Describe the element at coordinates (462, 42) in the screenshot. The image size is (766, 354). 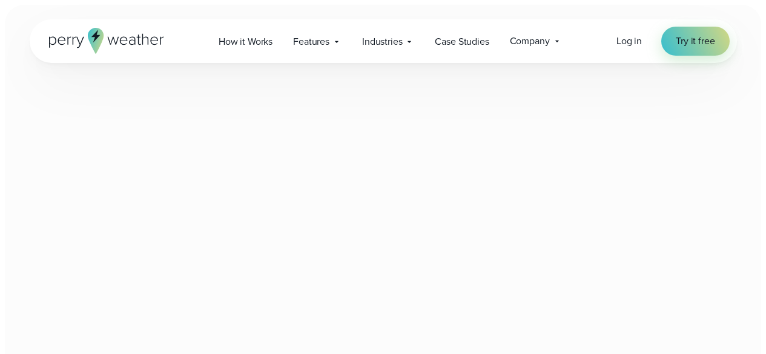
I see `span: Case Studies` at that location.